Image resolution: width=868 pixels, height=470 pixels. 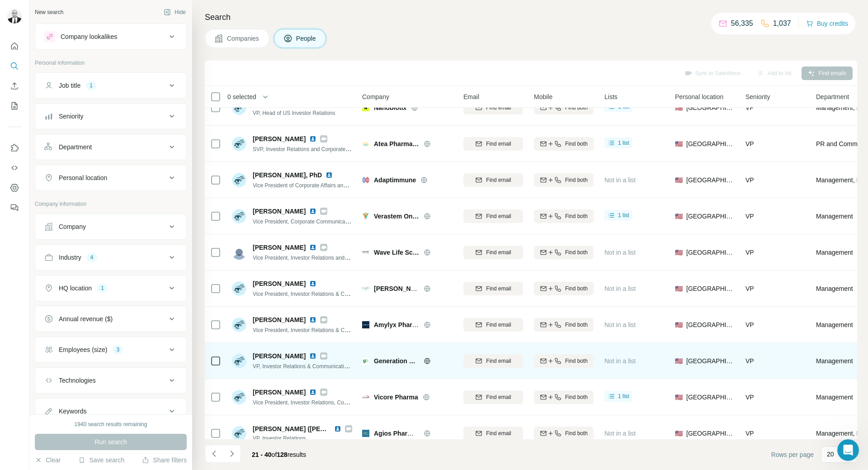 What do you see at coordinates (49, 12) in the screenshot?
I see `div: New search` at bounding box center [49, 12].